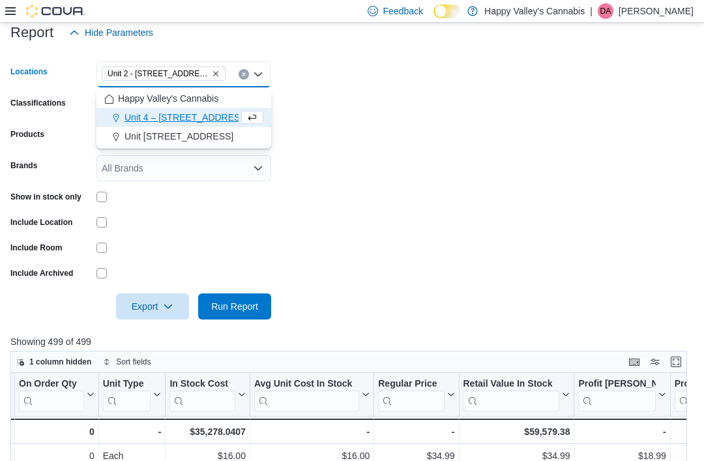  Describe the element at coordinates (312, 395) in the screenshot. I see `button: Avg Unit Cost In Stock` at that location.